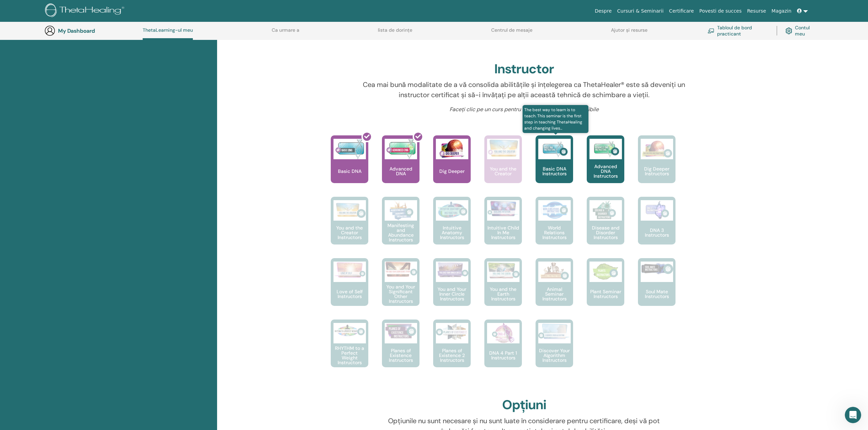 The image size is (868, 430). What do you see at coordinates (605, 272) in the screenshot?
I see `img: Plant Seminar Instructors` at bounding box center [605, 272].